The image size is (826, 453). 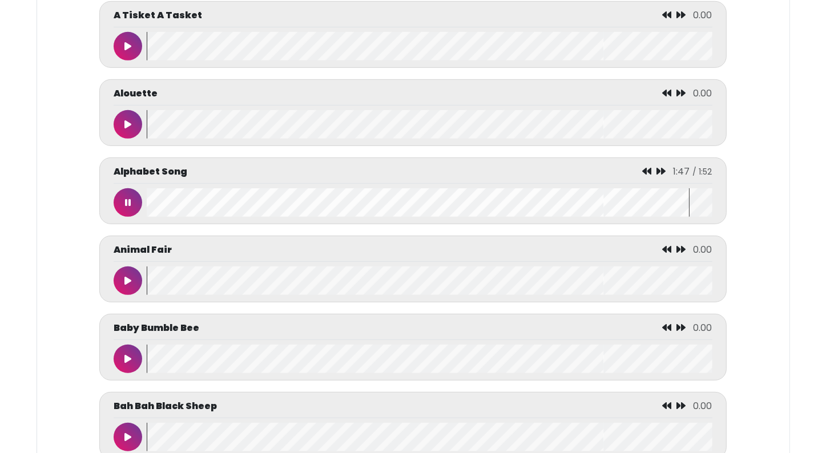 I want to click on p: Alphabet Song, so click(x=150, y=172).